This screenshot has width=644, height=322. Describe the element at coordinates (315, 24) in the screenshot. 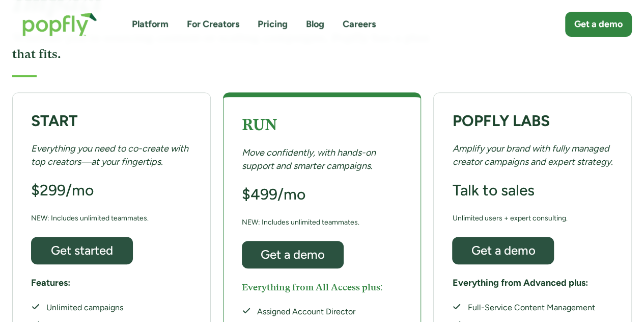

I see `a: Blog` at that location.